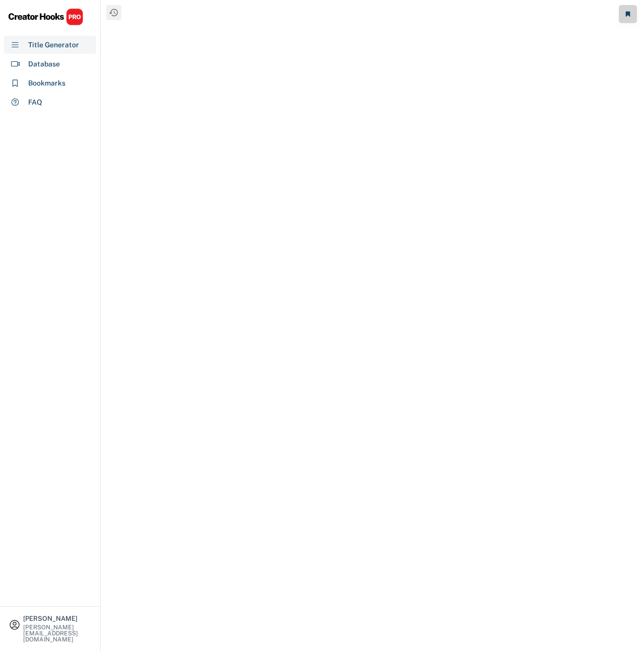 The image size is (644, 651). What do you see at coordinates (44, 64) in the screenshot?
I see `div: Database` at bounding box center [44, 64].